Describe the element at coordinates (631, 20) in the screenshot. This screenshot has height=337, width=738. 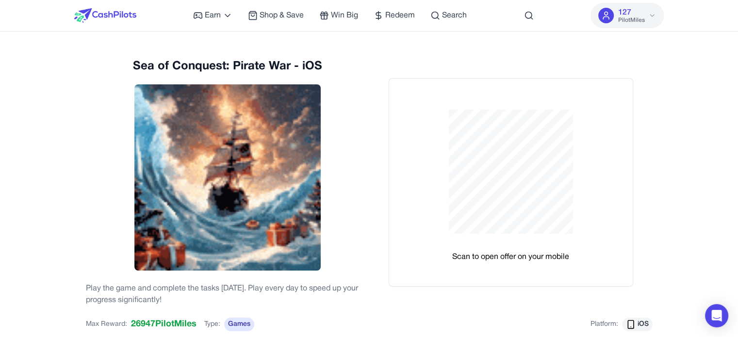
I see `span: PilotMiles` at that location.